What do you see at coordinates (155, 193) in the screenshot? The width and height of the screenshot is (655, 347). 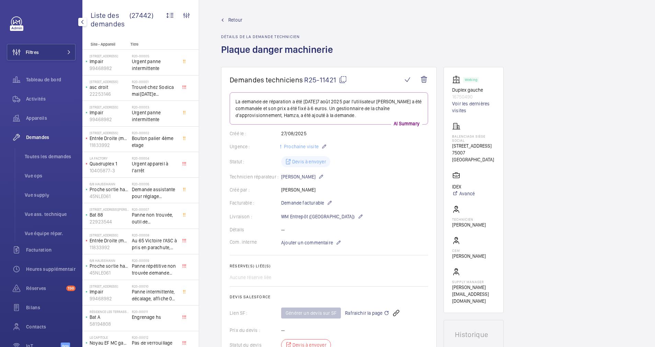 I see `span: Demande assistante pour réglage d'opérateurs porte cabine double accès` at bounding box center [155, 193].